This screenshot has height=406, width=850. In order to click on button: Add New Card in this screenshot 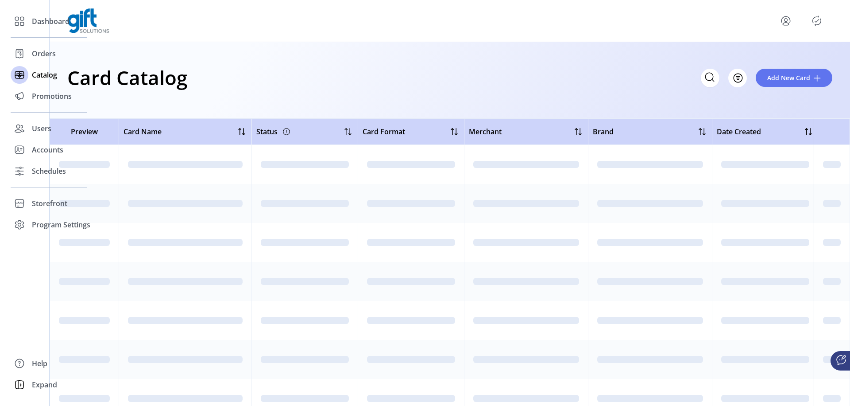, I will do `click(794, 78)`.